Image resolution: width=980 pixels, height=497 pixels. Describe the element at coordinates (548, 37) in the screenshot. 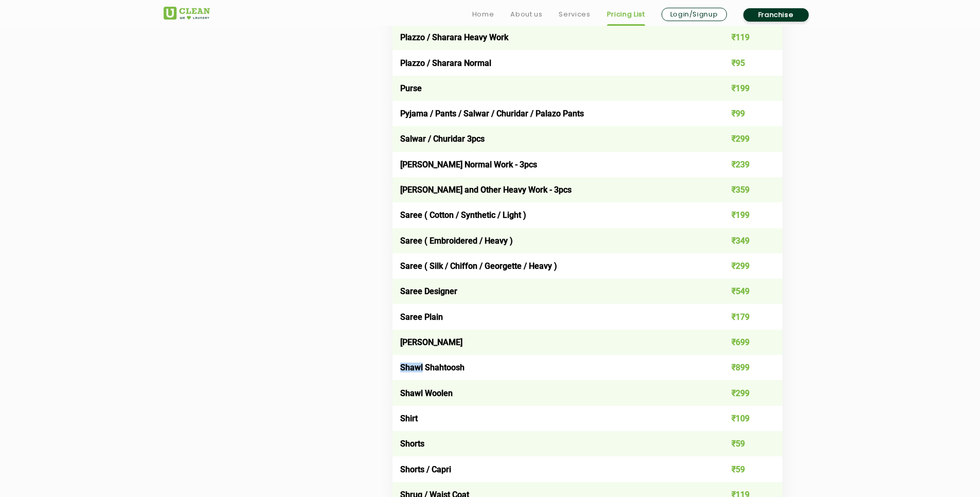

I see `td: Plazzo / Sharara Heavy Work` at that location.